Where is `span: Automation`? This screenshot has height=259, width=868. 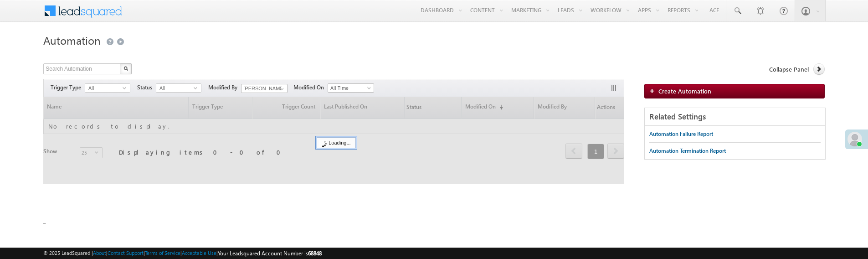
span: Automation is located at coordinates (72, 40).